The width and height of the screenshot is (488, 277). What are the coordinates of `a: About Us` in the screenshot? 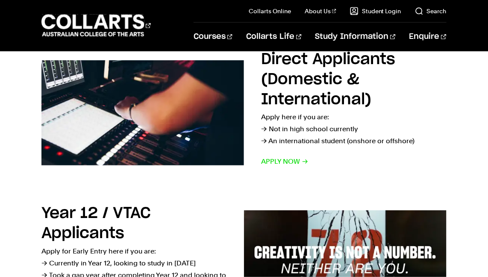 It's located at (321, 11).